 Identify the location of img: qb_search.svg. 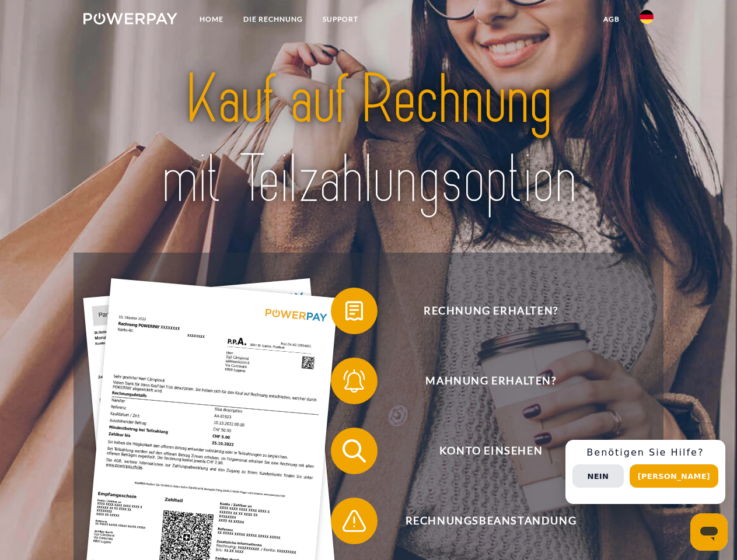
(355, 451).